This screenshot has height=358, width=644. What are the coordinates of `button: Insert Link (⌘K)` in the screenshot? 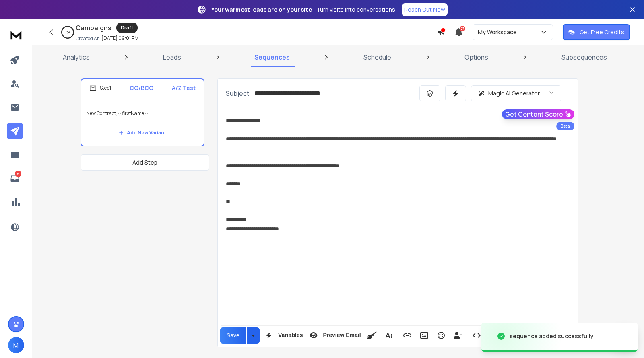 It's located at (408, 335).